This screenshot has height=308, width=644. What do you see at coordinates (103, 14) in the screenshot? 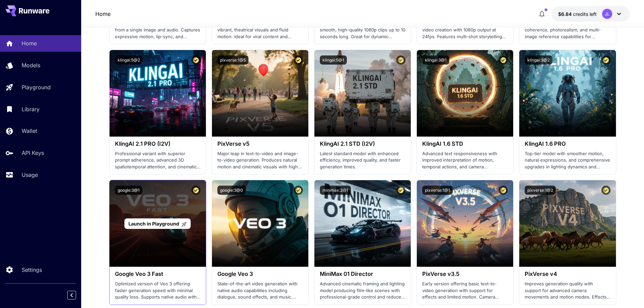
I see `a: Home` at bounding box center [103, 14].